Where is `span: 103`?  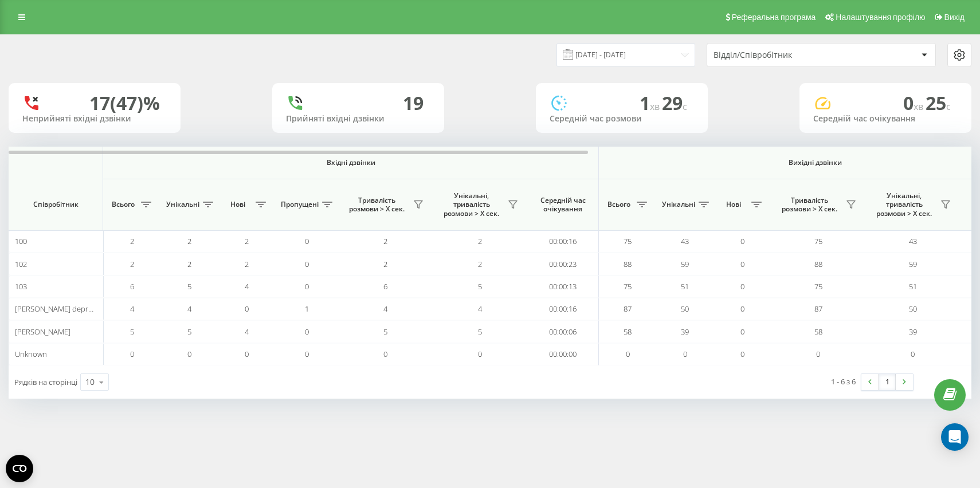 span: 103 is located at coordinates (21, 286).